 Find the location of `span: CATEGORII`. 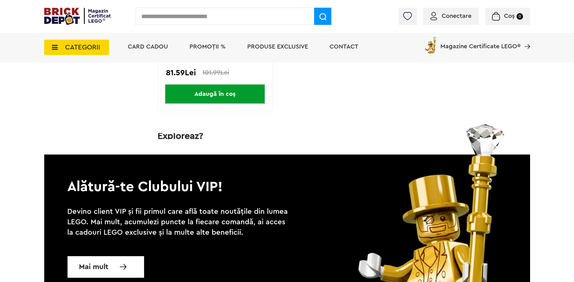

span: CATEGORII is located at coordinates (83, 47).